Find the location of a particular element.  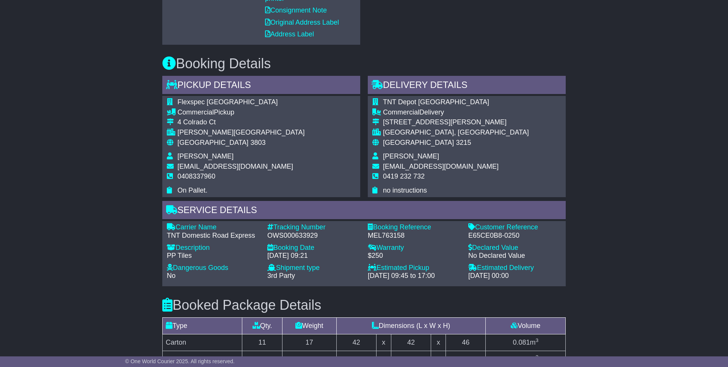

div: Domain Overview is located at coordinates (49, 51).